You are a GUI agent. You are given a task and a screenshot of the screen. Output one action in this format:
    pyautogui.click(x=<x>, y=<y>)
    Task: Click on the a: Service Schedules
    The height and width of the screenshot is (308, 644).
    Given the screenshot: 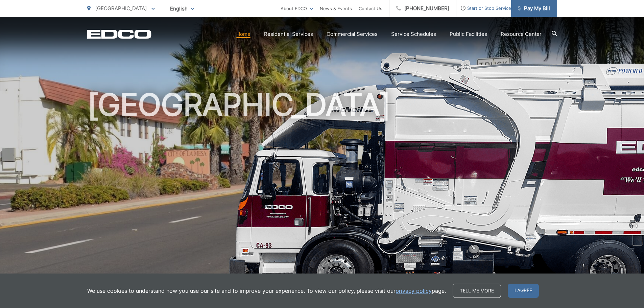 What is the action you would take?
    pyautogui.click(x=414, y=34)
    